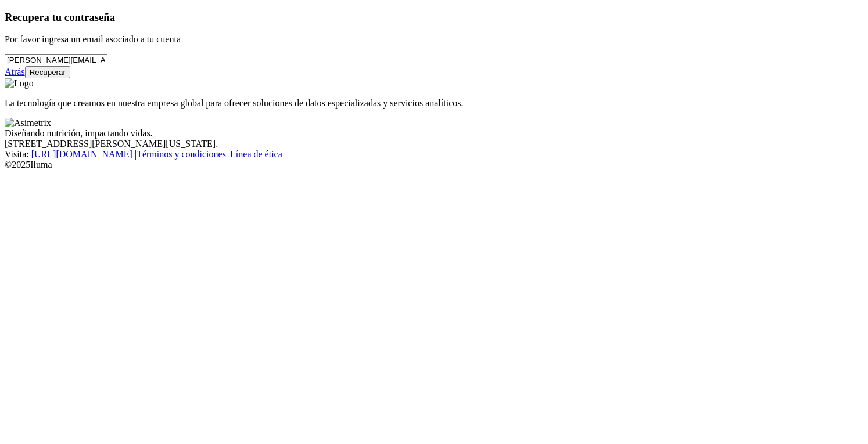 This screenshot has width=868, height=444. What do you see at coordinates (434, 18) in the screenshot?
I see `h3: Recupera tu contraseña` at bounding box center [434, 18].